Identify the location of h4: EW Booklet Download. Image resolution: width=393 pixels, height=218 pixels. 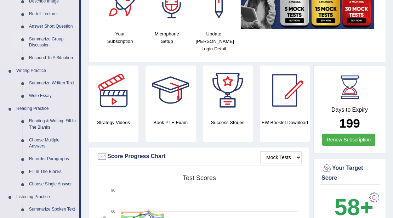
(285, 122).